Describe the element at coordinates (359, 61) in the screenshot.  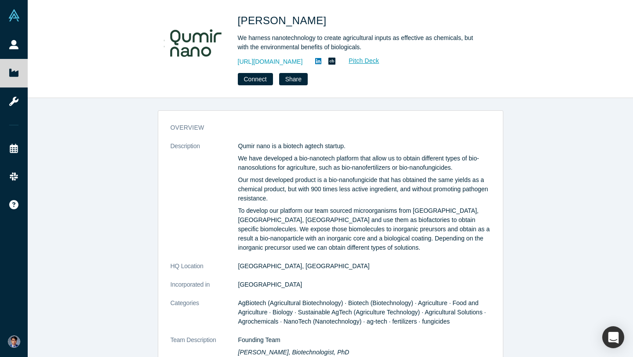
I see `a: Pitch Deck` at that location.